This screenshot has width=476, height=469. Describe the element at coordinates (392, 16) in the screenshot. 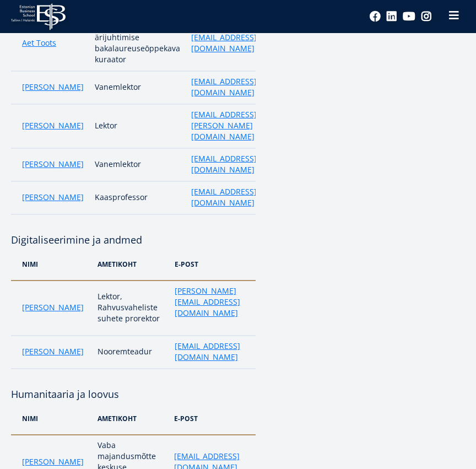

I see `a: Linkedin` at that location.